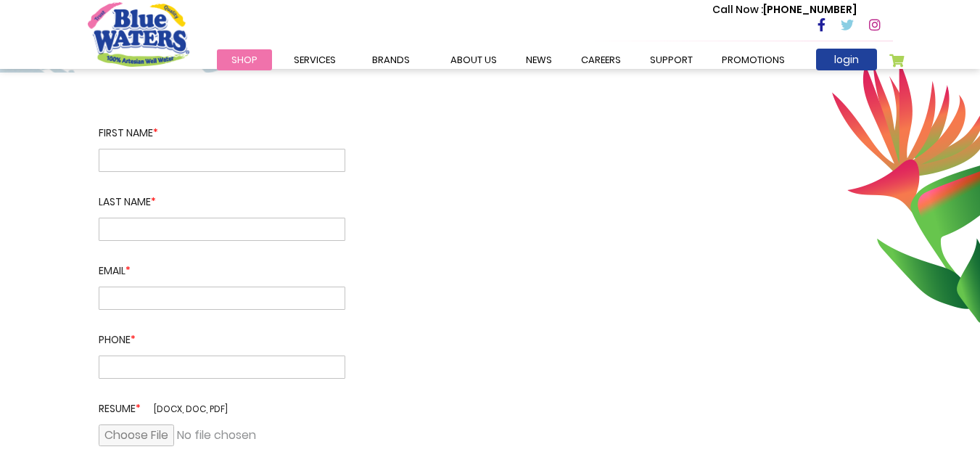 This screenshot has width=980, height=468. What do you see at coordinates (847, 60) in the screenshot?
I see `a: login` at bounding box center [847, 60].